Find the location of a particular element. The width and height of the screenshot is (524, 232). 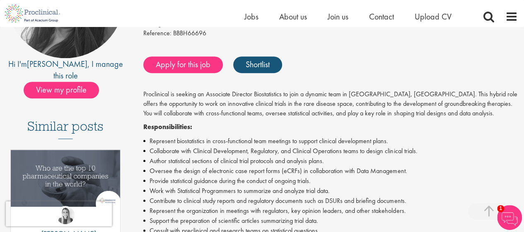

a: Apply for this job is located at coordinates (183, 65).